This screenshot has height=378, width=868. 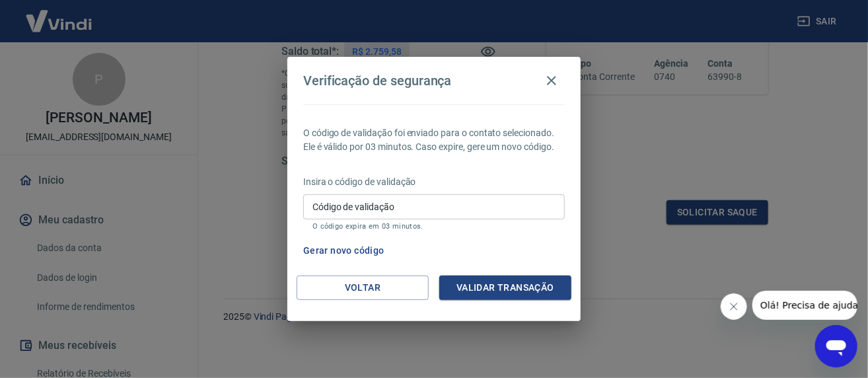 I want to click on button: Validar transação, so click(x=505, y=288).